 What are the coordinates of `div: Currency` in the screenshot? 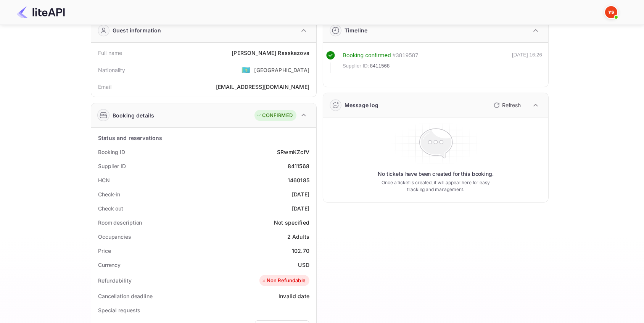 It's located at (109, 264).